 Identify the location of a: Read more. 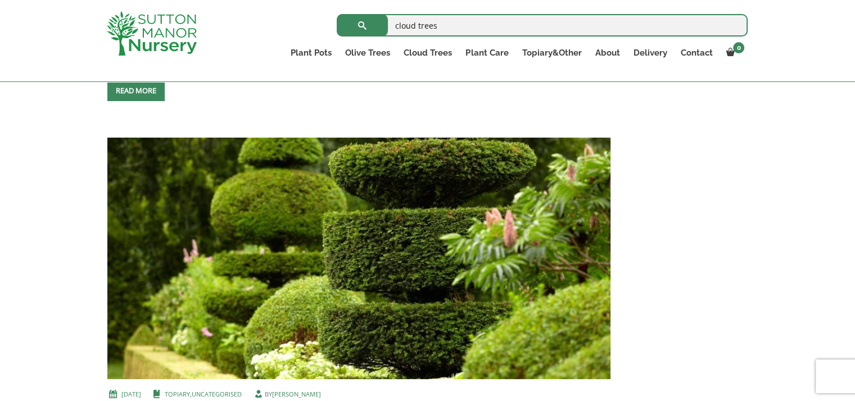
(136, 90).